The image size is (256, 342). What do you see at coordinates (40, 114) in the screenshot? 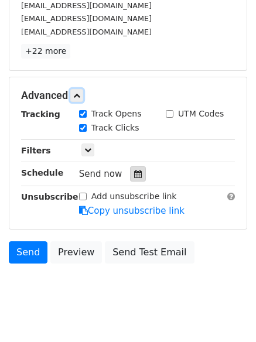
I see `strong: Tracking` at bounding box center [40, 114].